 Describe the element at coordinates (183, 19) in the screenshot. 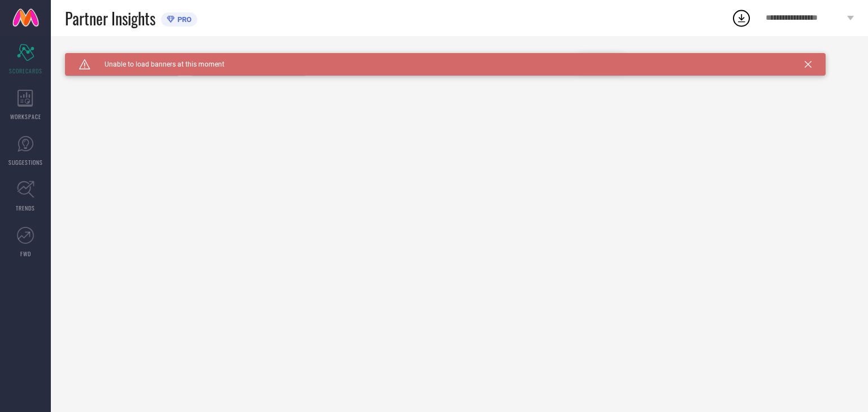

I see `span: PRO` at that location.